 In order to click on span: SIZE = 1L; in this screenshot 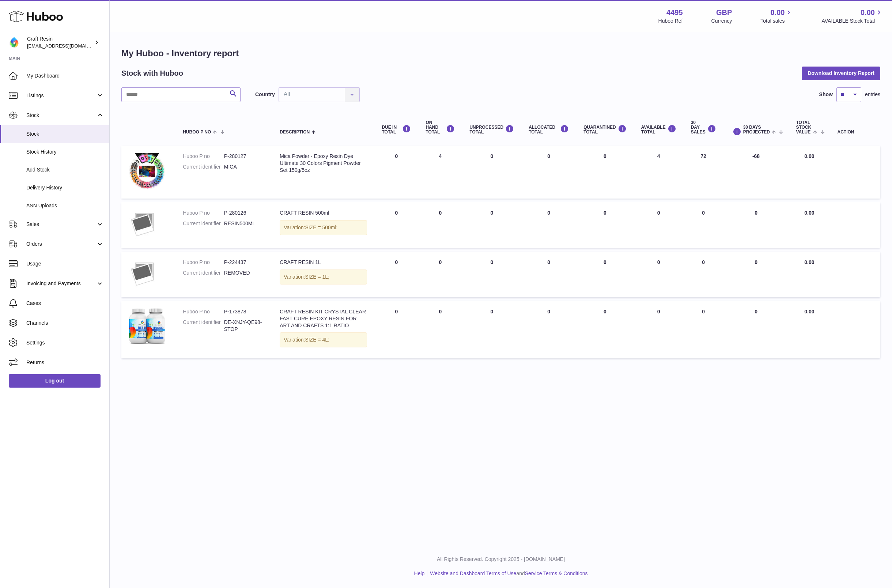, I will do `click(317, 276)`.